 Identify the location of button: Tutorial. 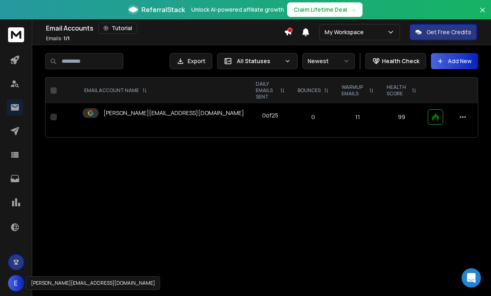
(118, 28).